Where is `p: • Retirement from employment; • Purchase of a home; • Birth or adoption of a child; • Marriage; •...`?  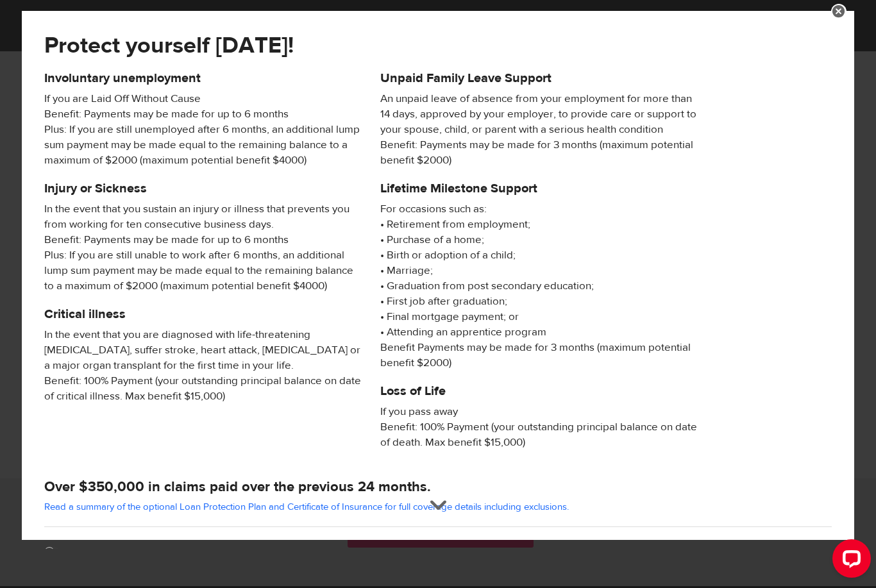
p: • Retirement from employment; • Purchase of a home; • Birth or adoption of a child; • Marriage; •... is located at coordinates (539, 286).